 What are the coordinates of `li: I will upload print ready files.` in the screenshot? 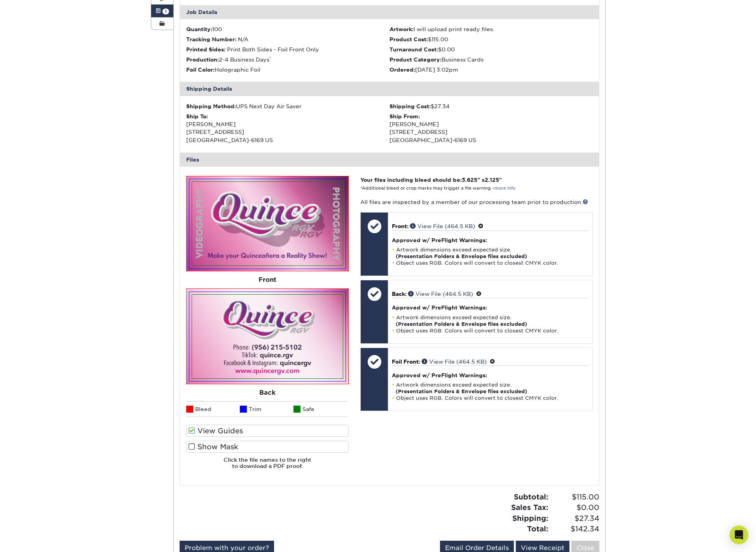 It's located at (491, 29).